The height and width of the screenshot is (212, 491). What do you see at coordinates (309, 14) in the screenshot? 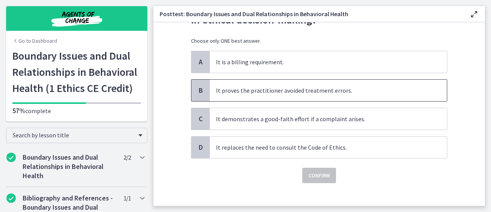
I see `h3: Posttest: Boundary Issues and Dual Relationships in Behavioral Health` at bounding box center [309, 14].